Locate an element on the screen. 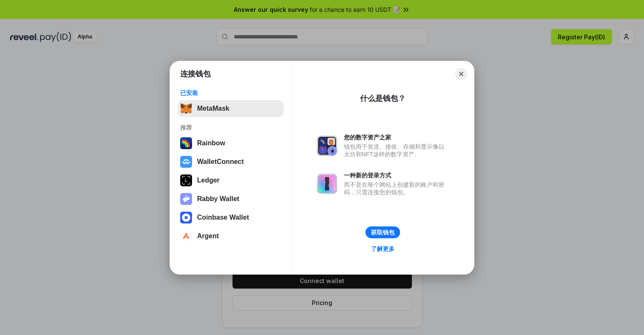 Image resolution: width=644 pixels, height=335 pixels. div: 已安装 is located at coordinates (230, 93).